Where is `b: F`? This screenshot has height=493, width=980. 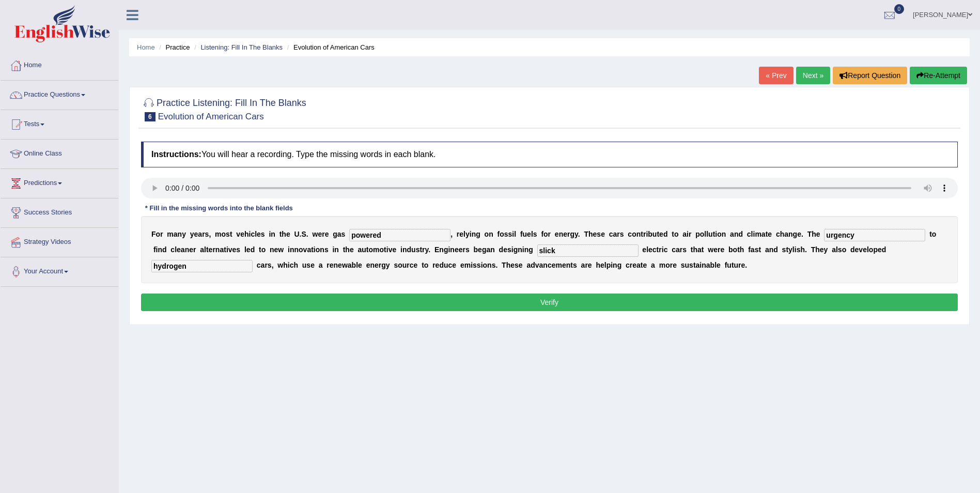 b: F is located at coordinates (153, 234).